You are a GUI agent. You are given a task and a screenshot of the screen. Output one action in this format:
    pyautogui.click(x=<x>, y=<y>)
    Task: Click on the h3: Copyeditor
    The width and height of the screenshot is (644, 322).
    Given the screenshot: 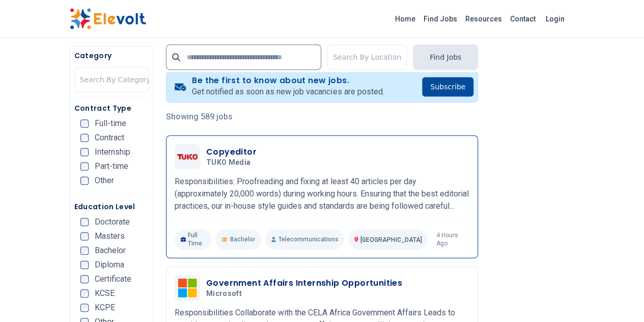 What is the action you would take?
    pyautogui.click(x=231, y=152)
    